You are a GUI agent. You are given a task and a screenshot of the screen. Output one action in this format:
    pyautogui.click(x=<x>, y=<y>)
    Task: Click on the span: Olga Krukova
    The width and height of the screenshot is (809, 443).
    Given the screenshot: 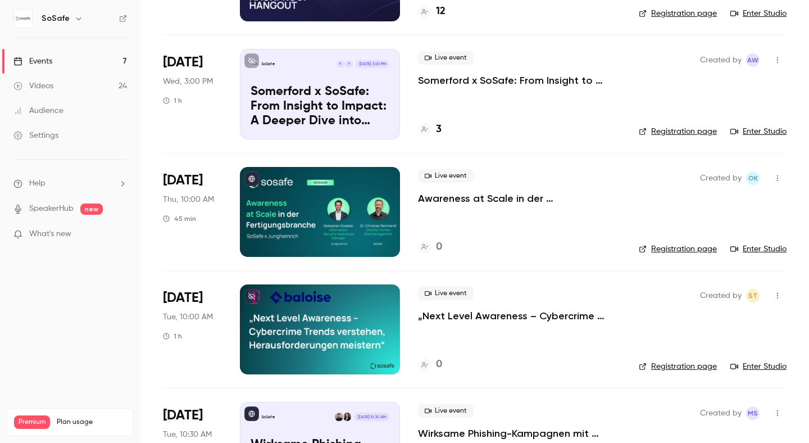 What is the action you would take?
    pyautogui.click(x=753, y=178)
    